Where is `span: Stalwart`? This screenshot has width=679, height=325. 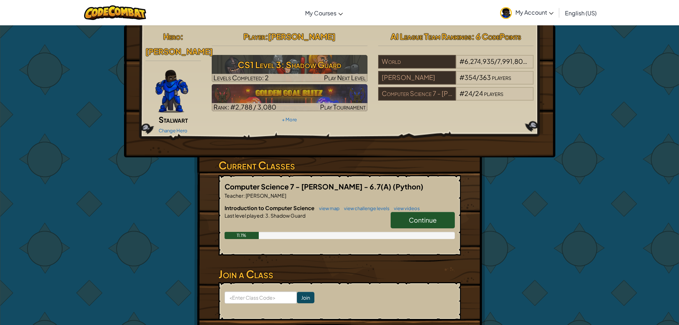
span: Stalwart is located at coordinates (173, 119).